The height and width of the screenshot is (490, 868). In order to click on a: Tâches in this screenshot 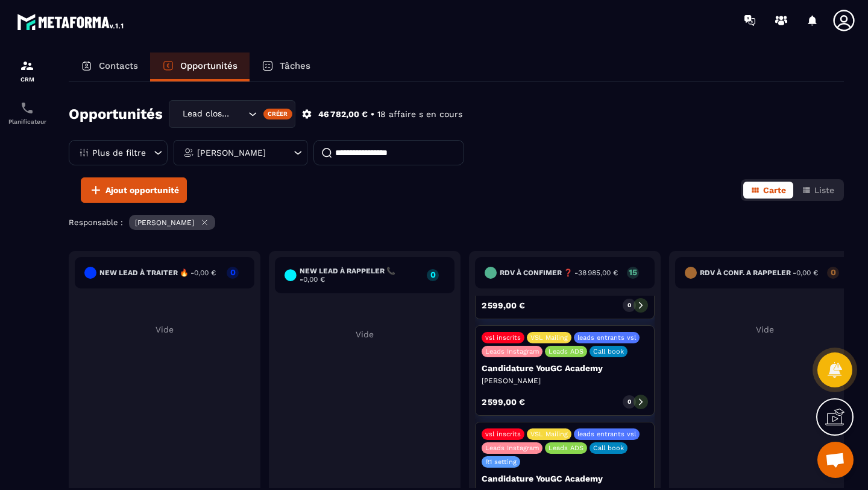, I will do `click(285, 67)`.